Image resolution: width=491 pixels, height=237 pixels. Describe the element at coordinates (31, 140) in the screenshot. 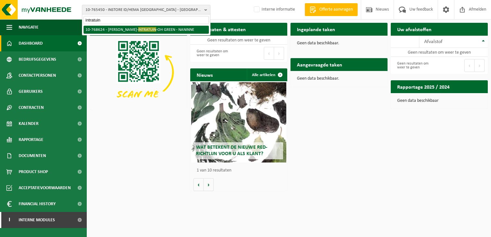

I see `span: Rapportage` at that location.